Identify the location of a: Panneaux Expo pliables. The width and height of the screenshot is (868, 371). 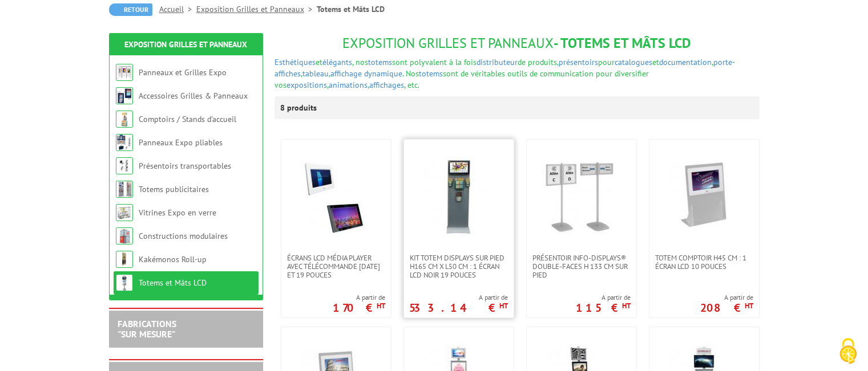
(181, 143).